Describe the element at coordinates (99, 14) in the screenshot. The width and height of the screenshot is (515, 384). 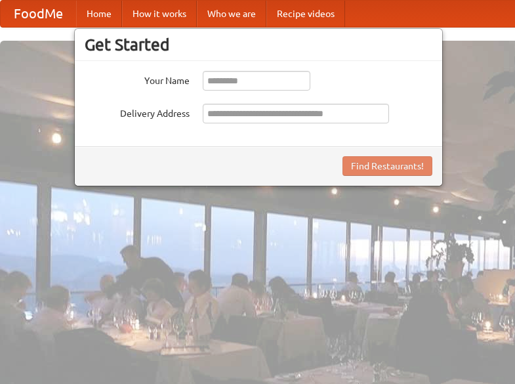
I see `a: Home` at that location.